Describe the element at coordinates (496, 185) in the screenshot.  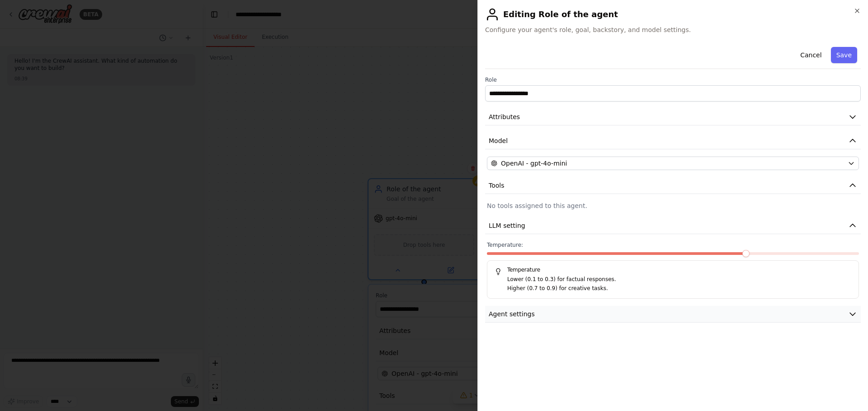
I see `span: Tools` at that location.